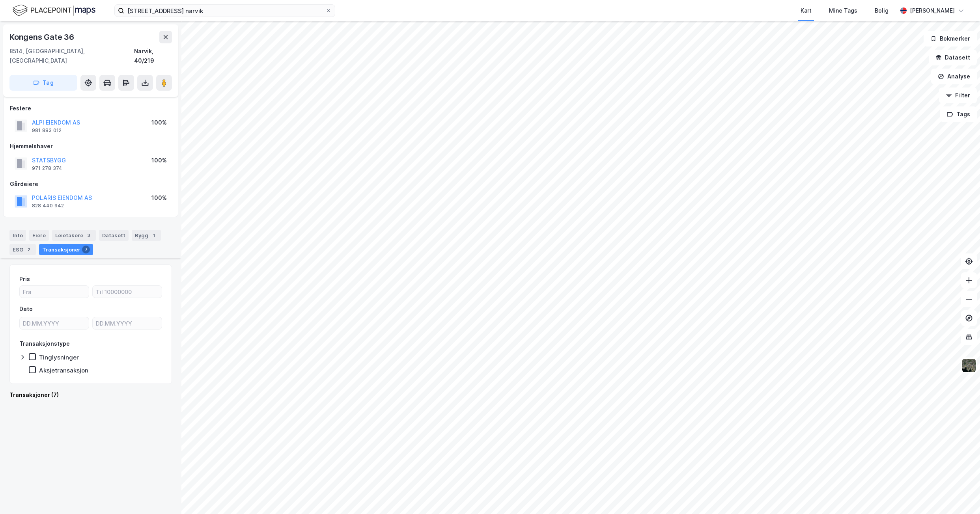 The height and width of the screenshot is (514, 980). Describe the element at coordinates (844, 11) in the screenshot. I see `div: Mine Tags` at that location.